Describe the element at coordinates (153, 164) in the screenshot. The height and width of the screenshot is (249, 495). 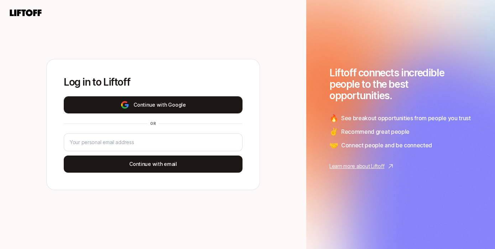
I see `button: Continue with email` at that location.